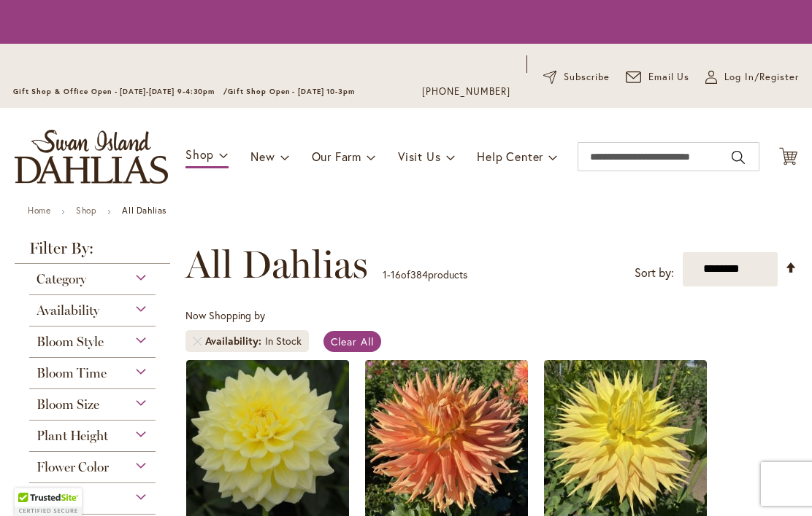  I want to click on span: Clear All, so click(352, 341).